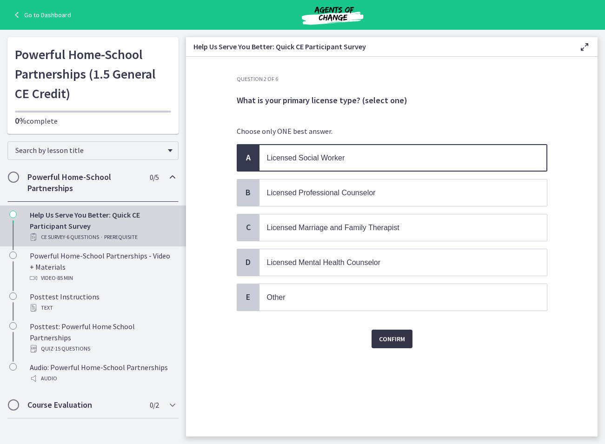  I want to click on span: 0%, so click(20, 120).